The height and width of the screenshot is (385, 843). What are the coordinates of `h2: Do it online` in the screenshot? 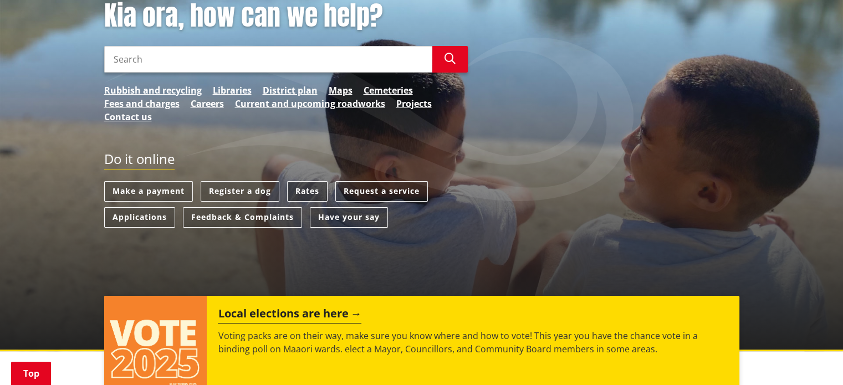 It's located at (139, 161).